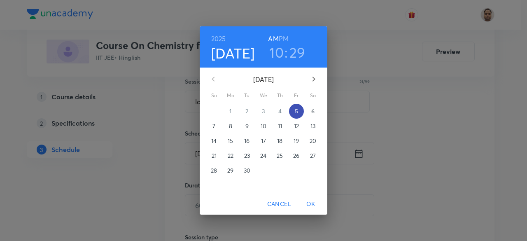 The height and width of the screenshot is (241, 527). Describe the element at coordinates (284, 39) in the screenshot. I see `button: PM` at that location.